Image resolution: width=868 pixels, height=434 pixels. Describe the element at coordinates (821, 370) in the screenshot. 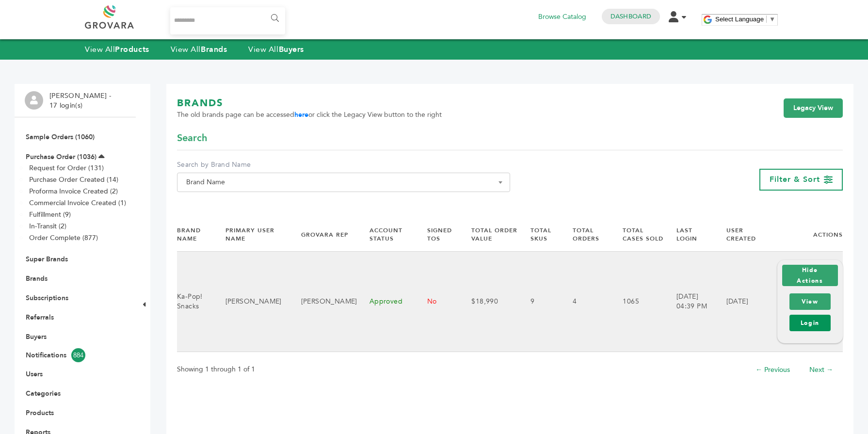

I see `a: Next →` at that location.